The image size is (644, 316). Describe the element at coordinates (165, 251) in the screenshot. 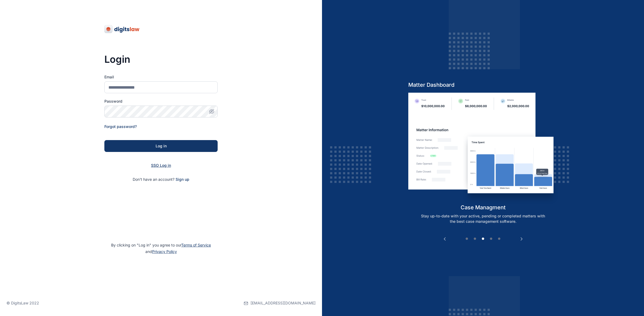

I see `span: Privacy Policy` at that location.